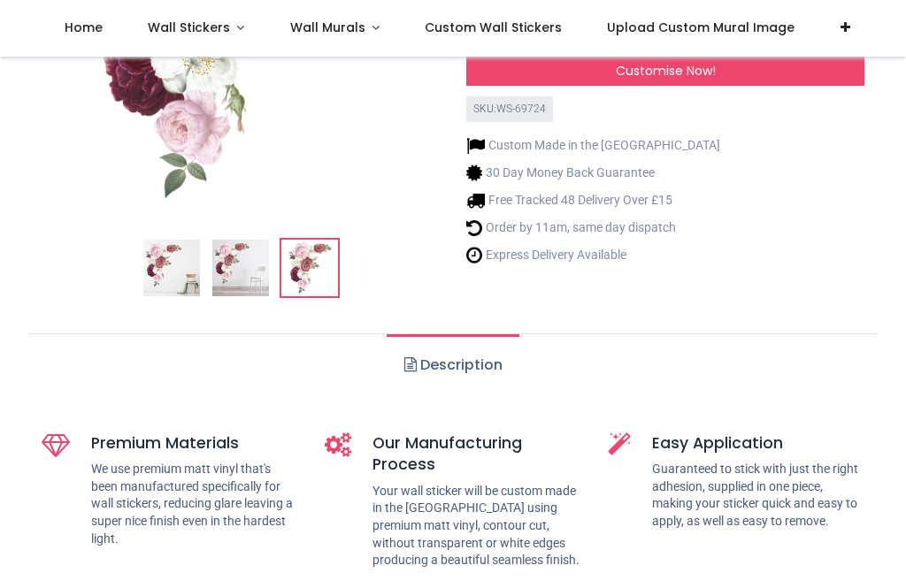 This screenshot has height=588, width=906. Describe the element at coordinates (758, 443) in the screenshot. I see `h5: Easy Application` at that location.